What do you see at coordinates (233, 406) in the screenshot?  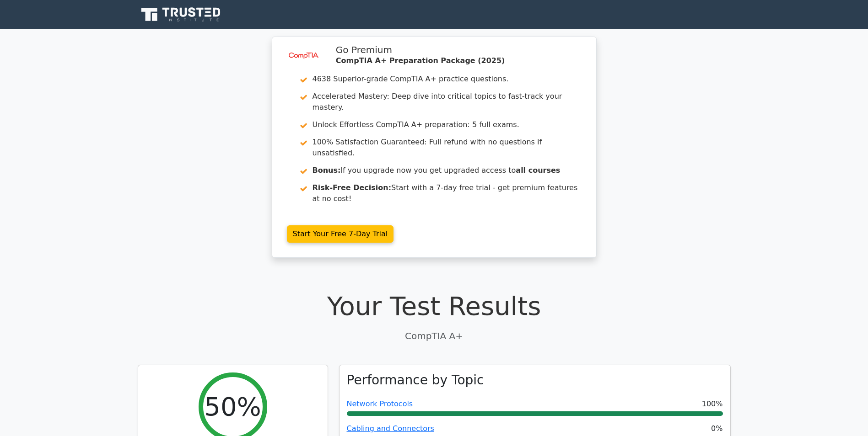 I see `h2: 50%` at bounding box center [233, 406].